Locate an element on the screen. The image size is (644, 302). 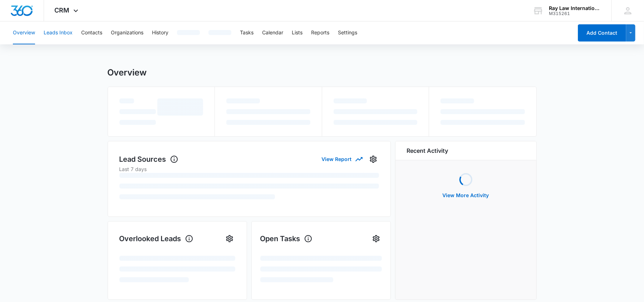
button: Tasks is located at coordinates (247, 33).